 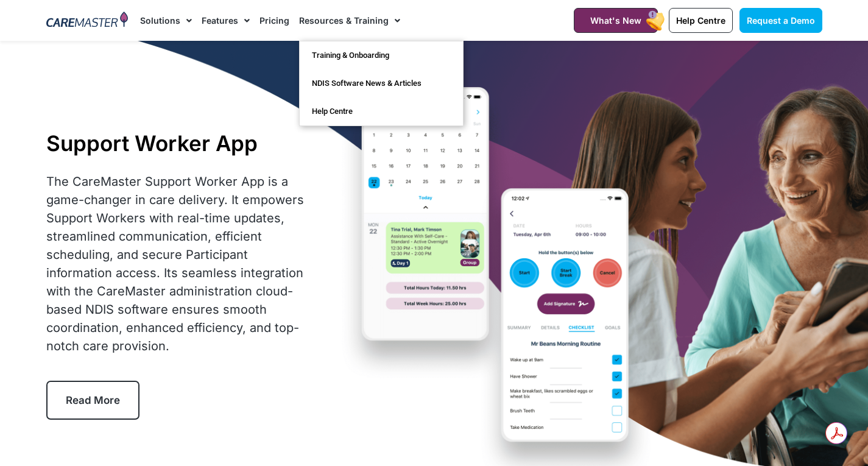 What do you see at coordinates (88, 21) in the screenshot?
I see `img: CareMaster Logo` at bounding box center [88, 21].